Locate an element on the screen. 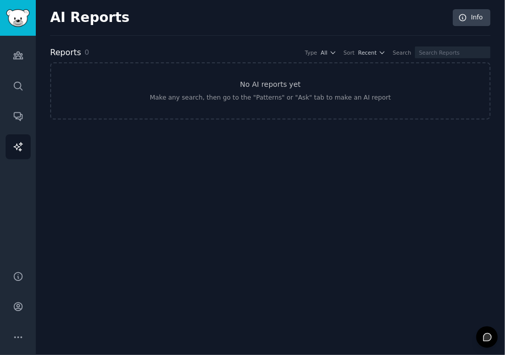  h3: No AI reports yet is located at coordinates (270, 84).